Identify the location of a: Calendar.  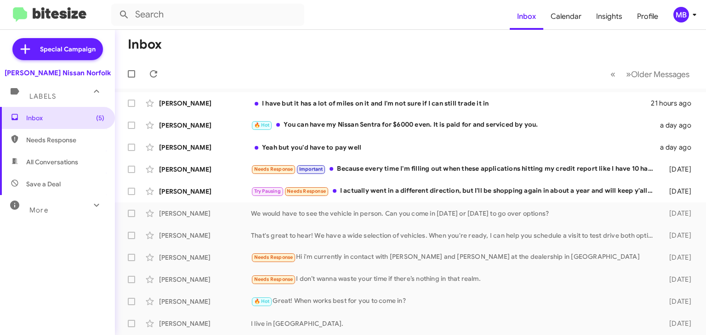
(566, 17).